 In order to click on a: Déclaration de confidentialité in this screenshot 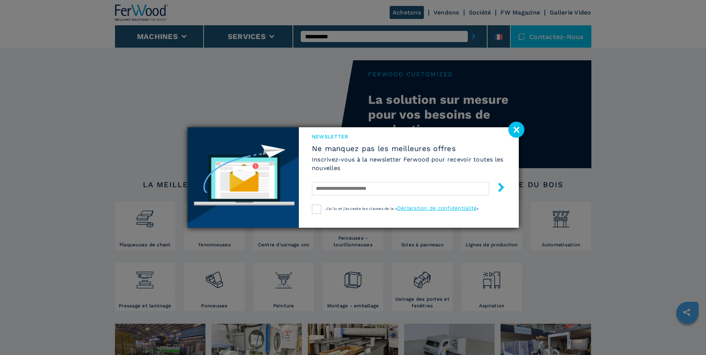, I will do `click(437, 208)`.